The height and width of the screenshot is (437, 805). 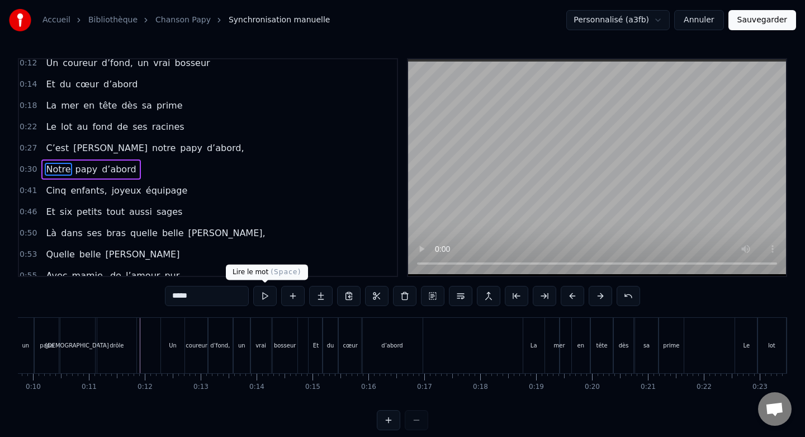 What do you see at coordinates (351, 345) in the screenshot?
I see `div: cœur` at bounding box center [351, 345].